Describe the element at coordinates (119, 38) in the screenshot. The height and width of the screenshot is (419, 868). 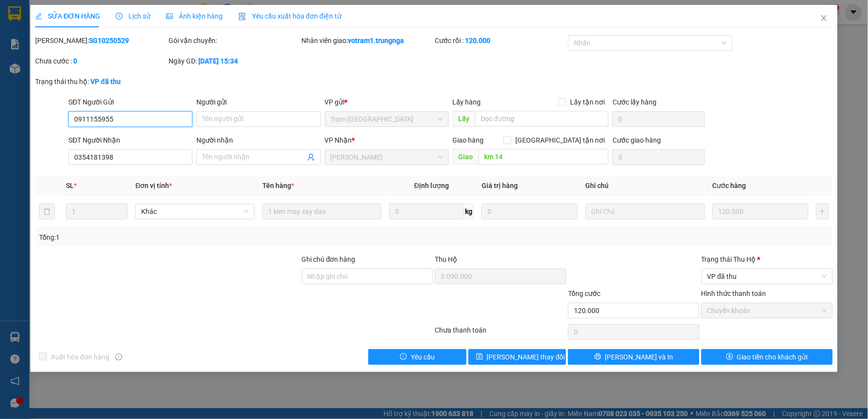
I see `span: 0327789009` at that location.